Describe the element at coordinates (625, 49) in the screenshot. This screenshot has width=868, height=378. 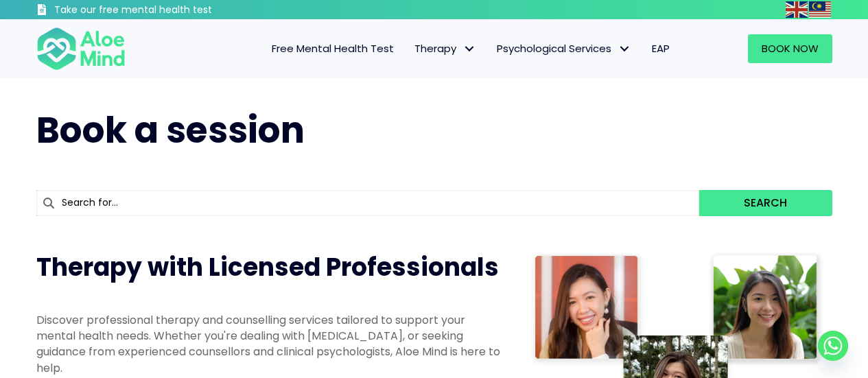
I see `span: Psychological Services: submenu` at that location.